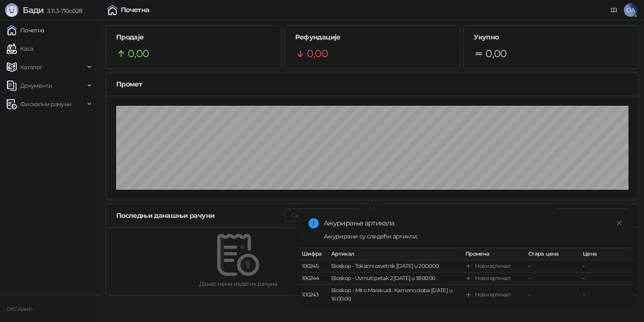  I want to click on th: Стара цена, so click(552, 254).